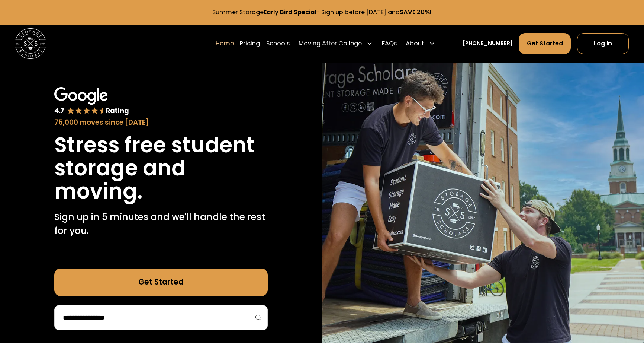 The height and width of the screenshot is (343, 644). I want to click on p: Sign up in 5 minutes and we'll handle the rest for you., so click(161, 224).